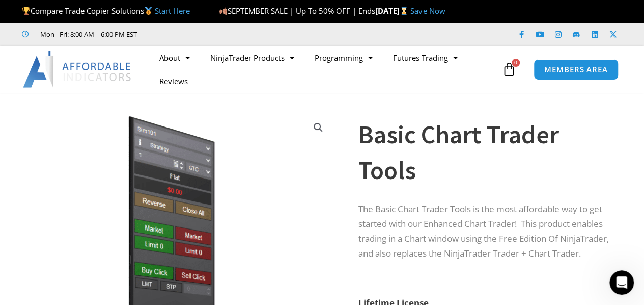  I want to click on h1: Basic Chart Trader Tools, so click(489, 152).